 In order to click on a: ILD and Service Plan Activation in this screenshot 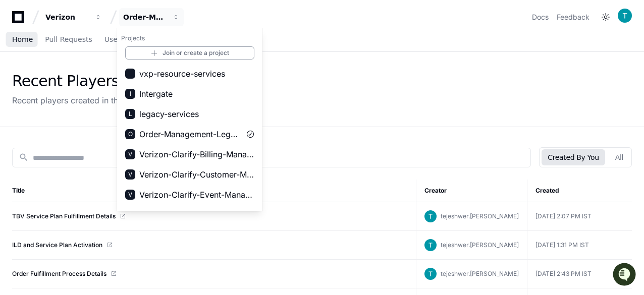, I will do `click(57, 245)`.